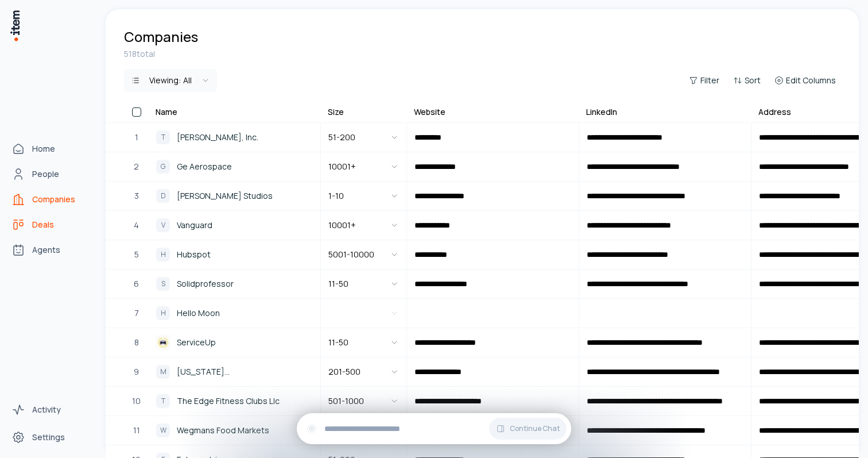  What do you see at coordinates (811, 80) in the screenshot?
I see `span: Edit Columns` at bounding box center [811, 80].